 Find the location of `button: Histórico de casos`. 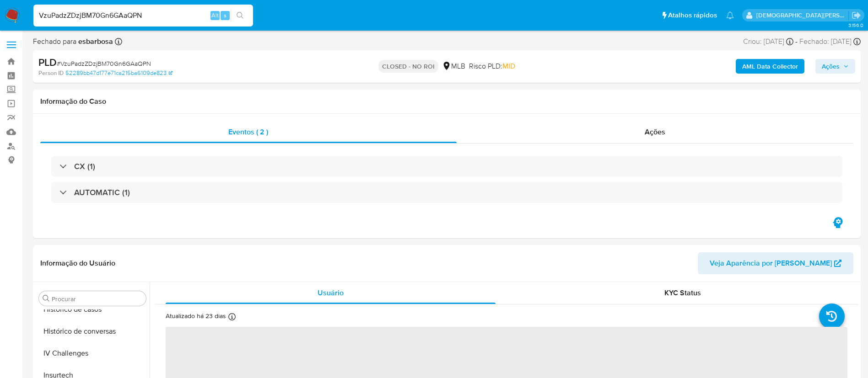

button: Histórico de casos is located at coordinates (92, 310).